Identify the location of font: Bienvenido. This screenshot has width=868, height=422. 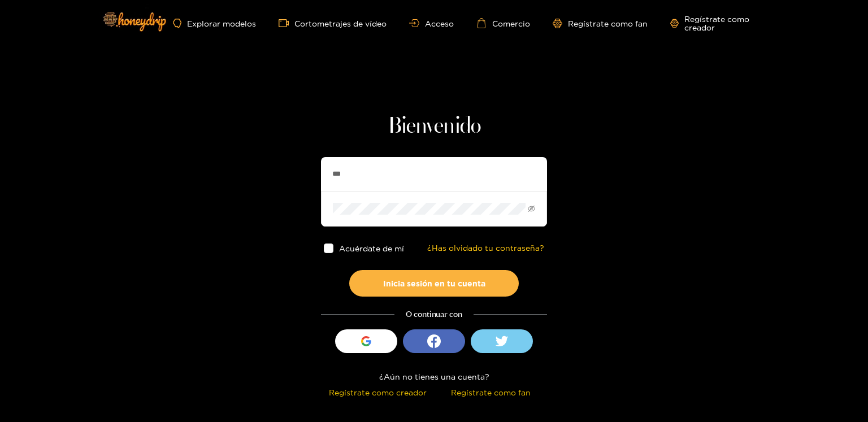
(434, 127).